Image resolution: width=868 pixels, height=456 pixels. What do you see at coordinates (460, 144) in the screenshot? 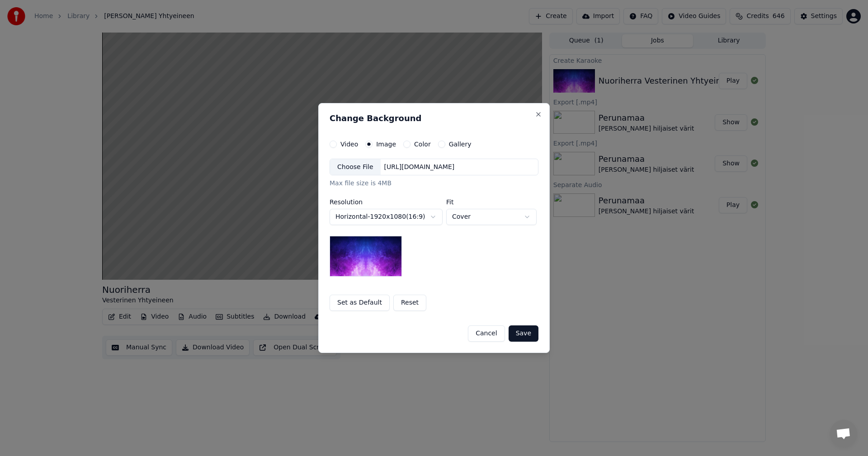
I see `label: Gallery` at bounding box center [460, 144].